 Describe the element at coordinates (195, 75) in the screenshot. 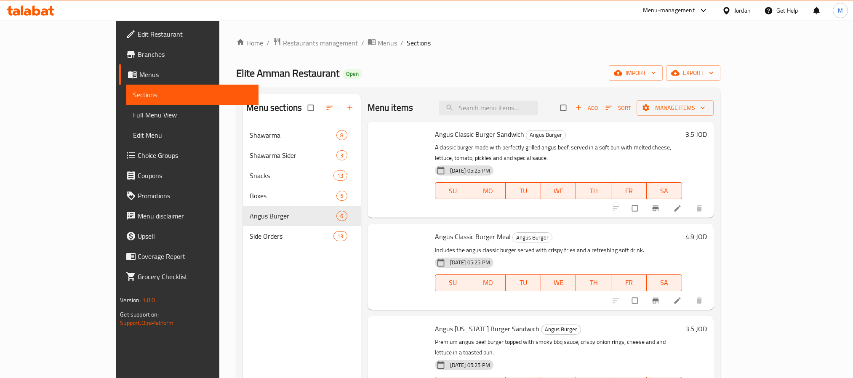

I see `span: Menus` at that location.